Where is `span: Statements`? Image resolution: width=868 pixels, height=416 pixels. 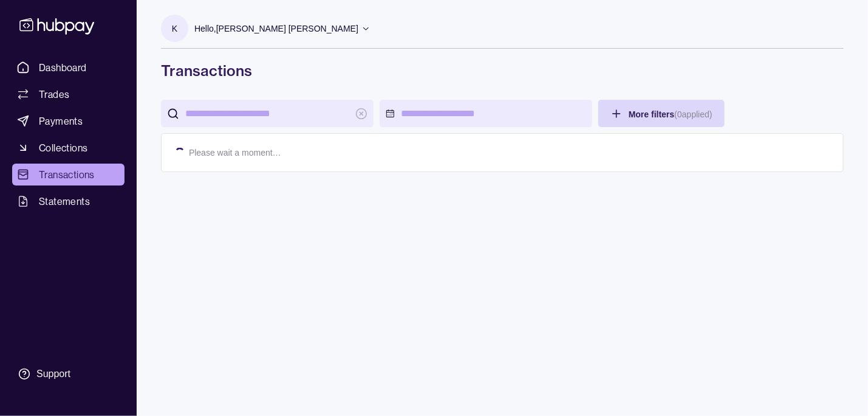
span: Statements is located at coordinates (65, 202).